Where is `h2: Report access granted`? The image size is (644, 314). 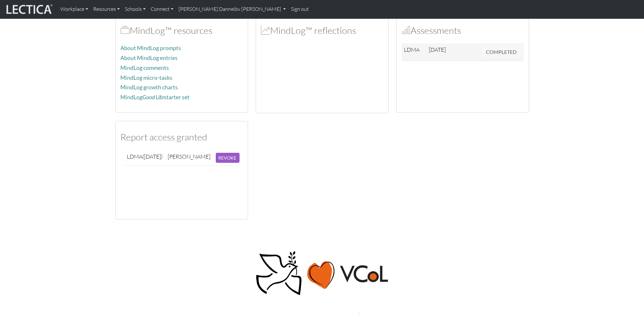
h2: Report access granted is located at coordinates (182, 137).